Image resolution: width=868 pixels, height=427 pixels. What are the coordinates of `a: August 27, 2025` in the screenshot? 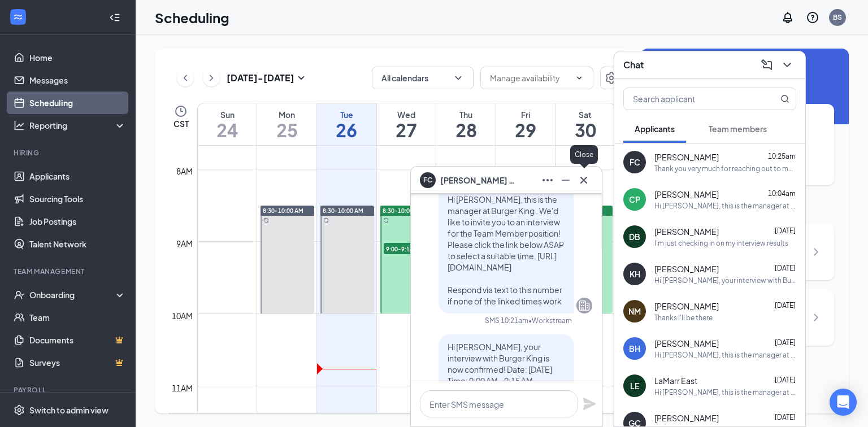 It's located at (406, 124).